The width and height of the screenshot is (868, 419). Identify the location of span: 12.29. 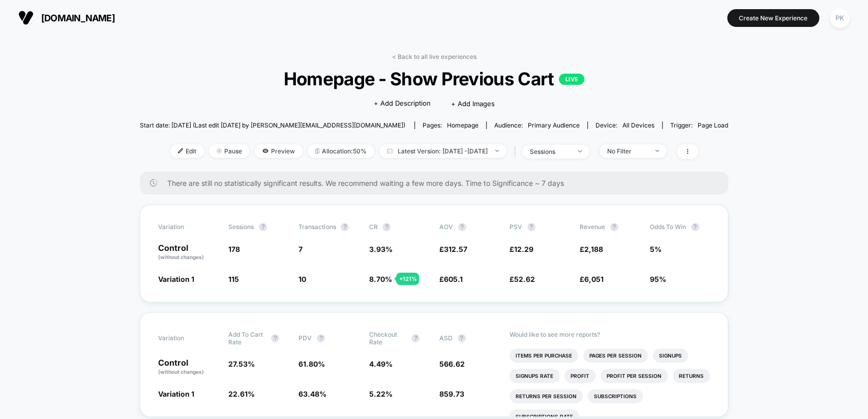
(524, 249).